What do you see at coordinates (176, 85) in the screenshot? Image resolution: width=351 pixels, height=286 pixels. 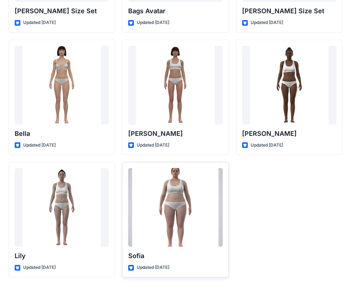 I see `a: Emma` at bounding box center [176, 85].